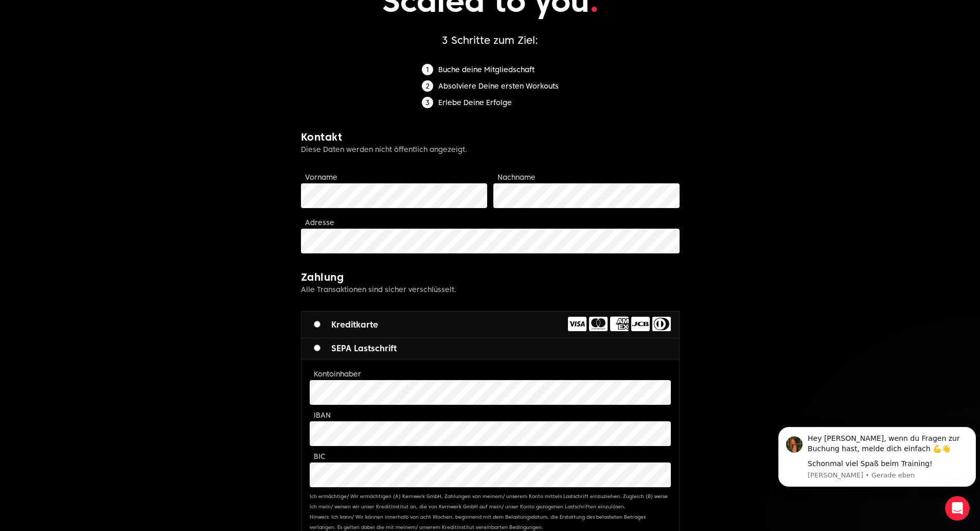 The image size is (980, 531). What do you see at coordinates (114, 37) in the screenshot?
I see `div: Message content` at bounding box center [114, 37].